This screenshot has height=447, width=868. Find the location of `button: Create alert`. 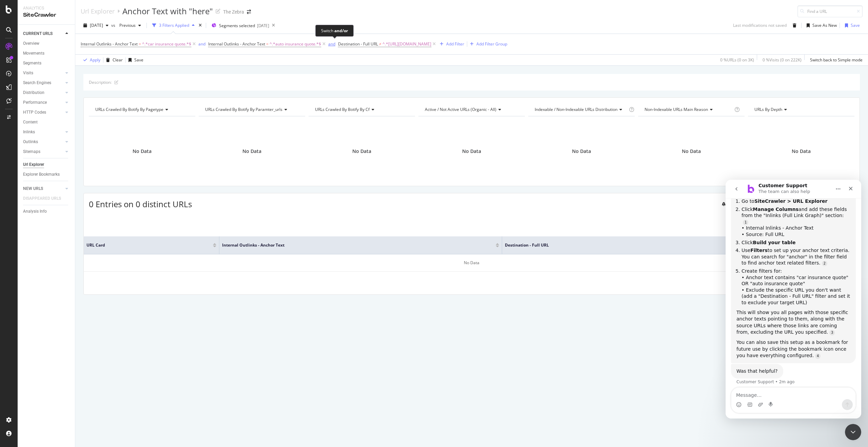

button: Create alert is located at coordinates (735, 204).